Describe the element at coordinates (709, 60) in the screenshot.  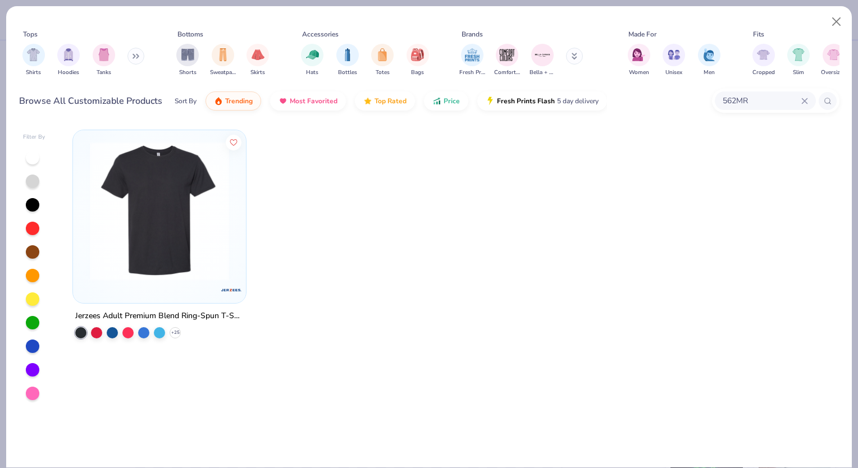
I see `div: filter for Men` at that location.